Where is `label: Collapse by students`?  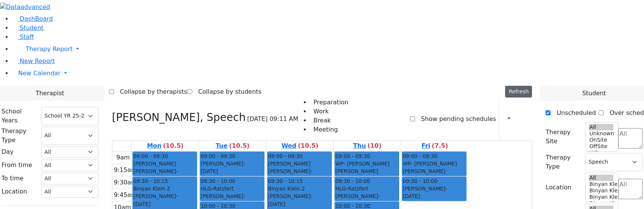
label: Collapse by students is located at coordinates (226, 92).